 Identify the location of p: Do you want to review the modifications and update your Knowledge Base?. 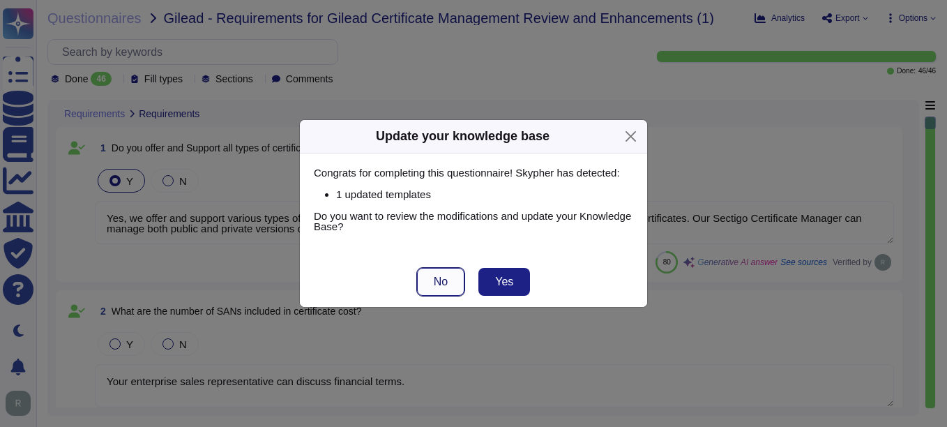
(473, 221).